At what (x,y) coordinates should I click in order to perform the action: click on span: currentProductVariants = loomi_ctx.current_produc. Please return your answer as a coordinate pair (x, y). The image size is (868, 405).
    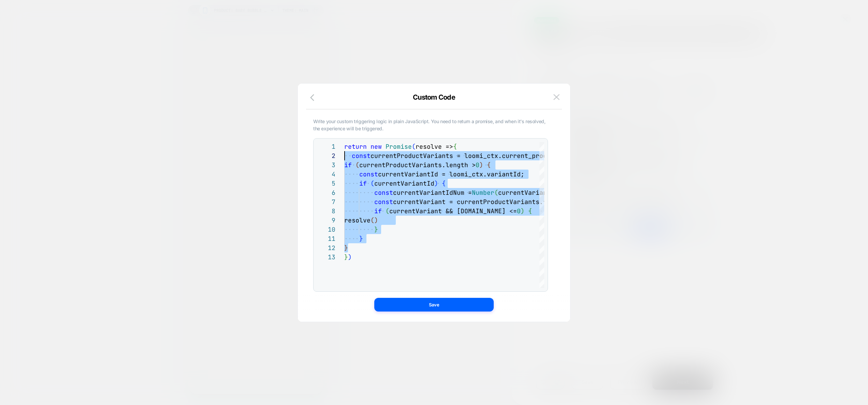
    Looking at the image, I should click on (463, 156).